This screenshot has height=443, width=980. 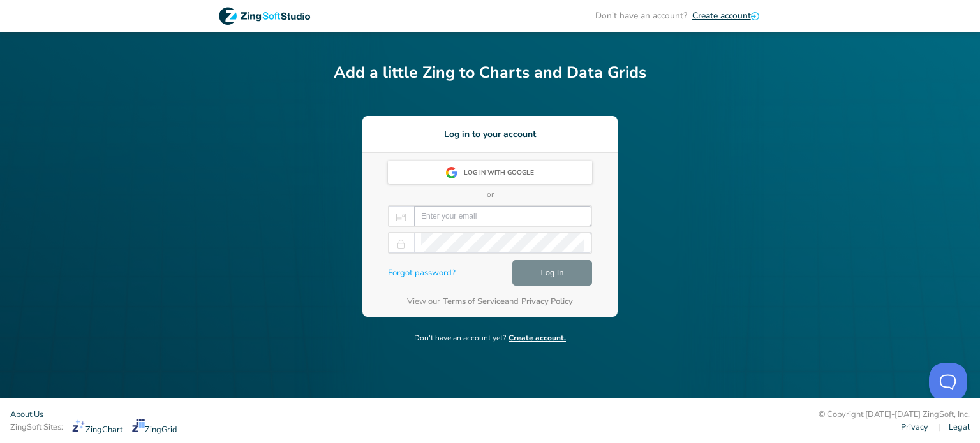 I want to click on span: Create account., so click(x=537, y=338).